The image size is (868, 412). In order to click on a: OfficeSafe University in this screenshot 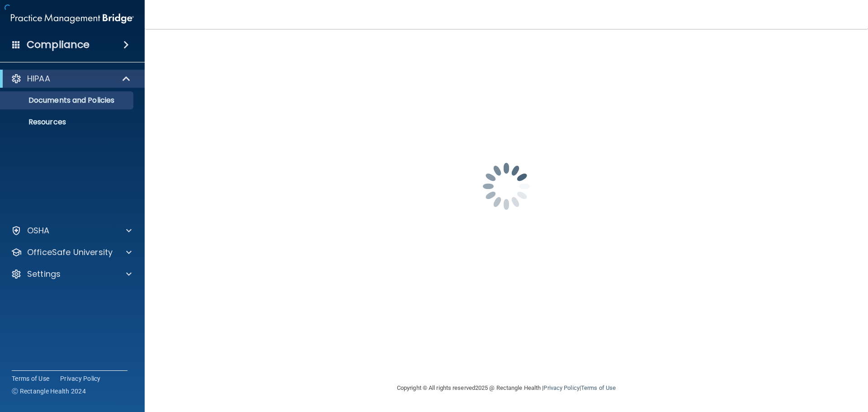, I will do `click(71, 253)`.